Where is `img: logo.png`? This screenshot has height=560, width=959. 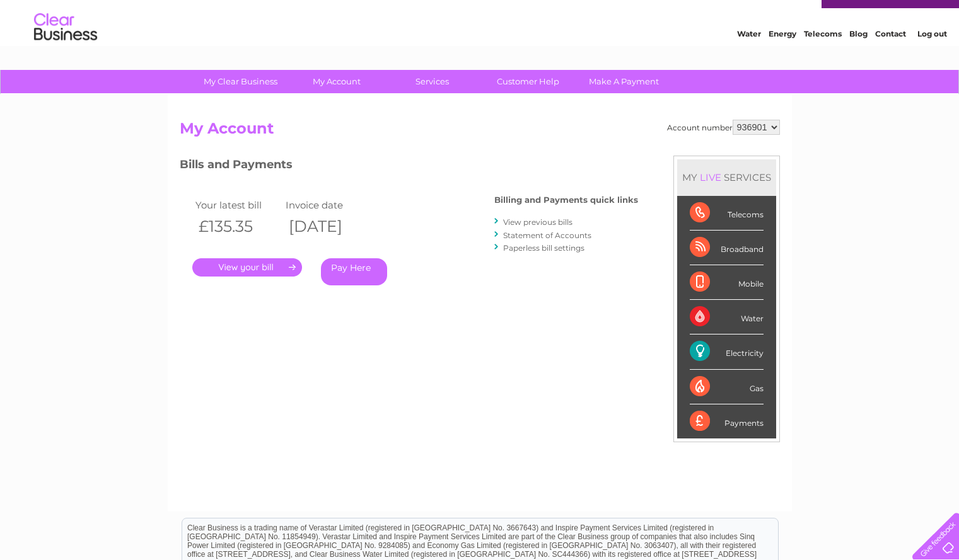 img: logo.png is located at coordinates (65, 51).